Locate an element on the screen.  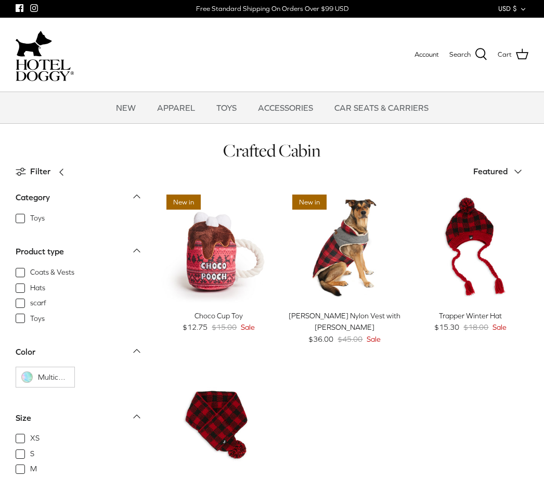
span: $36.00 is located at coordinates (321, 339).